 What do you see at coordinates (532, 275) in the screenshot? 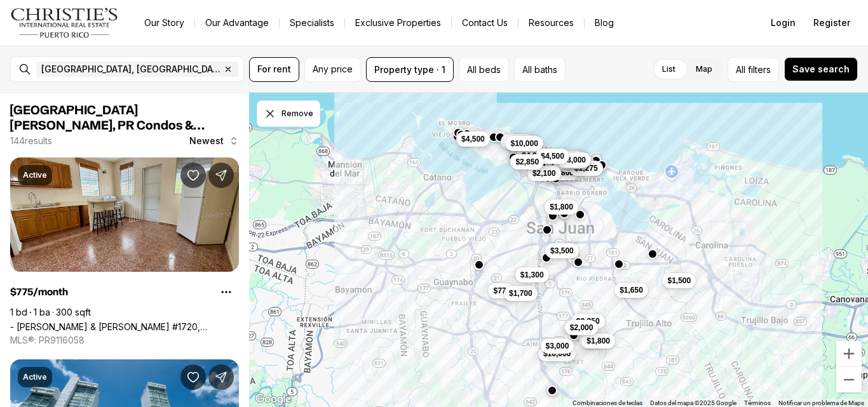
I see `button: $1,300` at bounding box center [532, 275].